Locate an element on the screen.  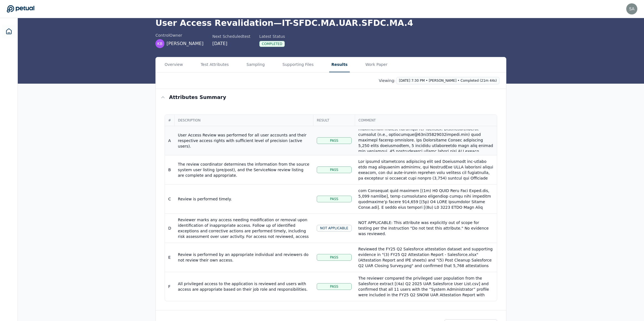
span: KB is located at coordinates (160, 44).